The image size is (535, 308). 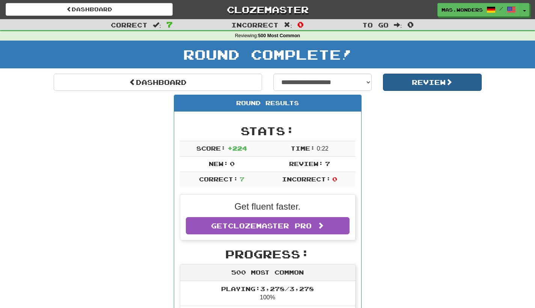 I want to click on p: Get fluent faster., so click(x=267, y=206).